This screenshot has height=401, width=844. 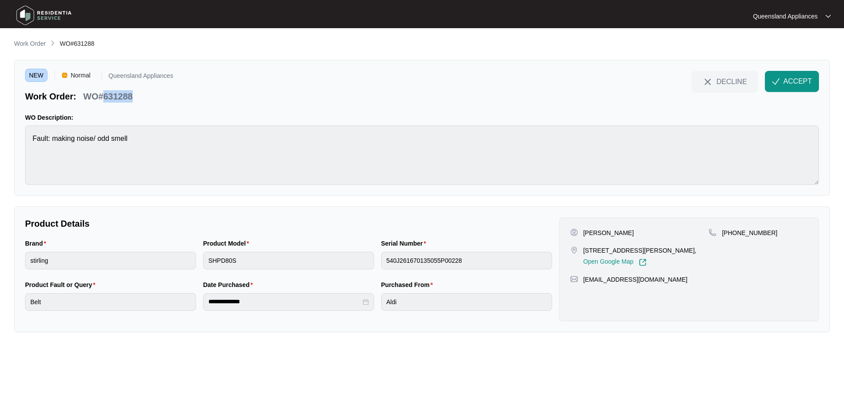 What do you see at coordinates (77, 44) in the screenshot?
I see `span: WO#631288` at bounding box center [77, 44].